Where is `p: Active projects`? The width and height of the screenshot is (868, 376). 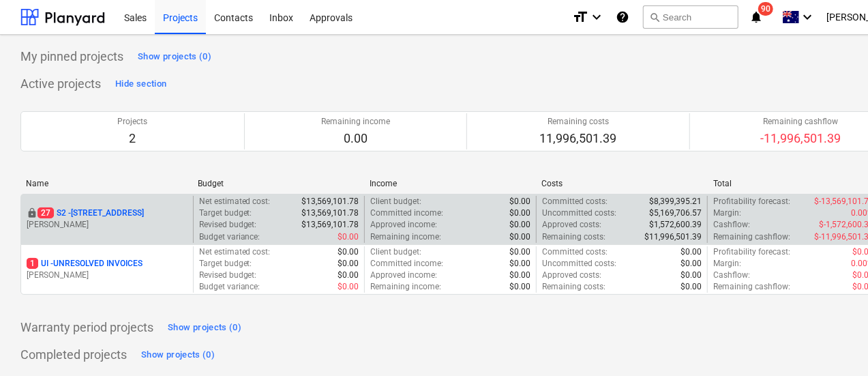 p: Active projects is located at coordinates (61, 84).